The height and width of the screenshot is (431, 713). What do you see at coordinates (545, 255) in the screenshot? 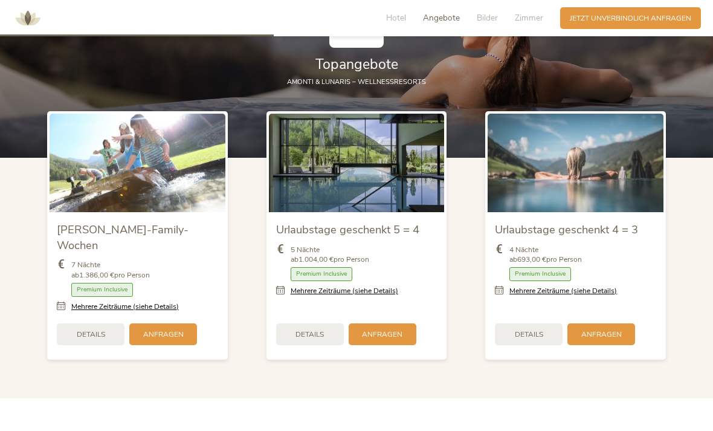
I see `span: 4 Nächte ab pro Person` at bounding box center [545, 255].